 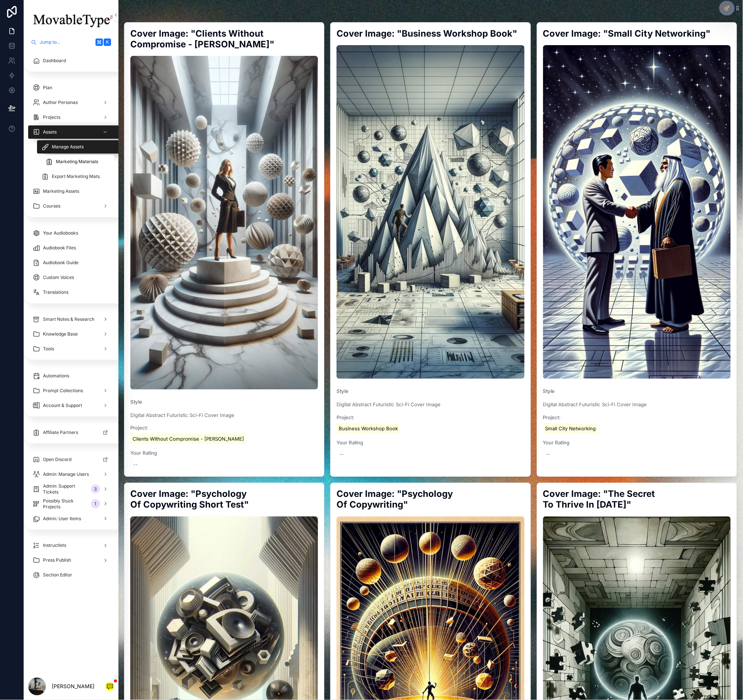 What do you see at coordinates (47, 88) in the screenshot?
I see `span: Plan` at bounding box center [47, 88].